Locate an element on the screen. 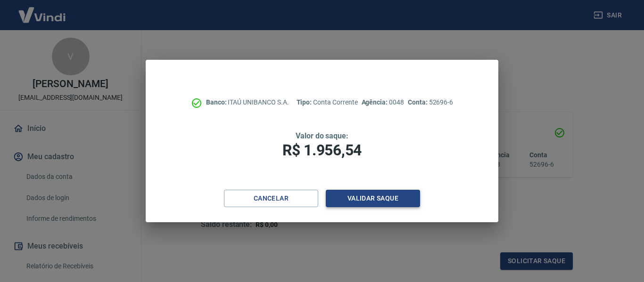 The height and width of the screenshot is (282, 644). span: Agência: is located at coordinates (375, 102).